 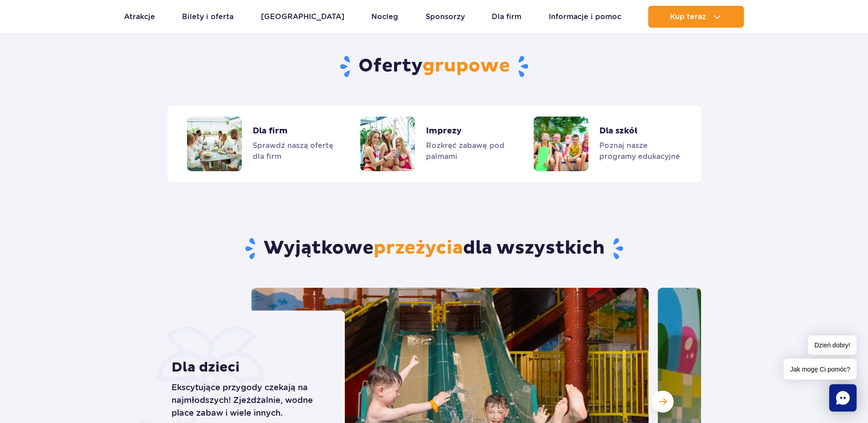 I want to click on span: Jak mogę Ci pomóc?, so click(x=820, y=370).